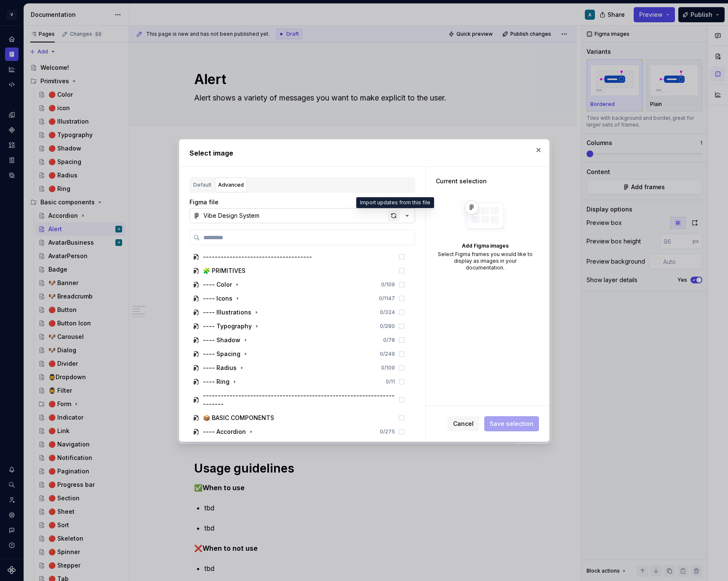 Image resolution: width=728 pixels, height=581 pixels. Describe the element at coordinates (302, 216) in the screenshot. I see `button: Vibe Design System` at that location.